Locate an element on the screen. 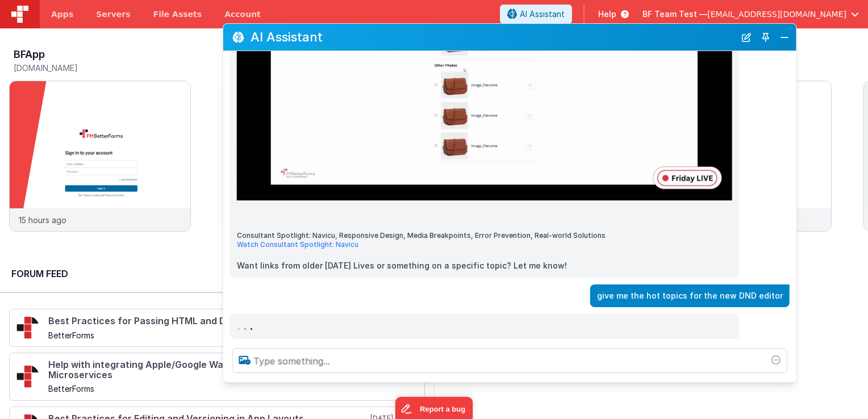  span: Apps is located at coordinates (62, 14).